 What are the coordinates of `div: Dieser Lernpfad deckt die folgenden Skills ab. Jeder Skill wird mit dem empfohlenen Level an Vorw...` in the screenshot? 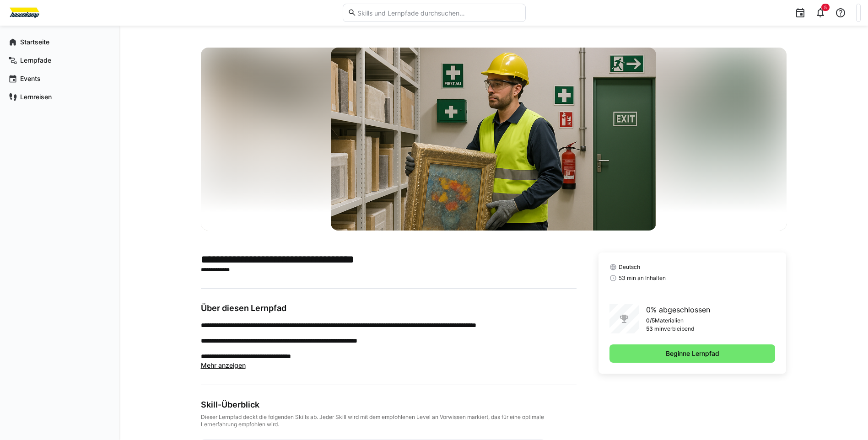 It's located at (389, 421).